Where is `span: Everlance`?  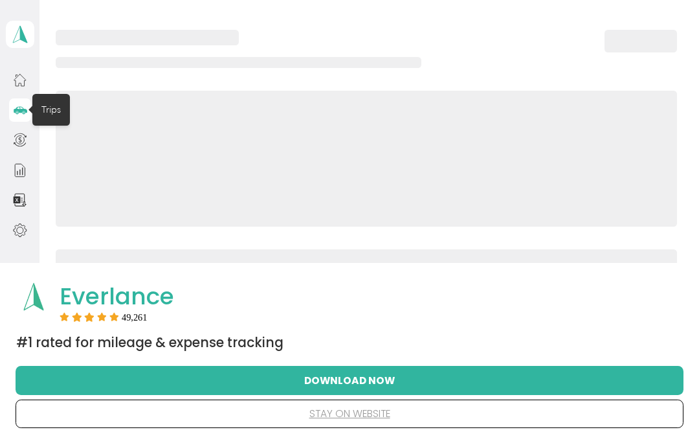
span: Everlance is located at coordinates (117, 296).